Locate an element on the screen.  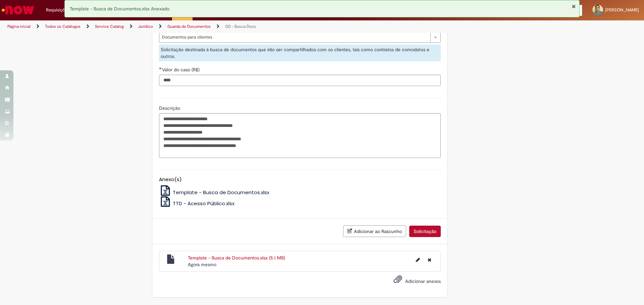
button: Adicionar anexos is located at coordinates (398, 281).